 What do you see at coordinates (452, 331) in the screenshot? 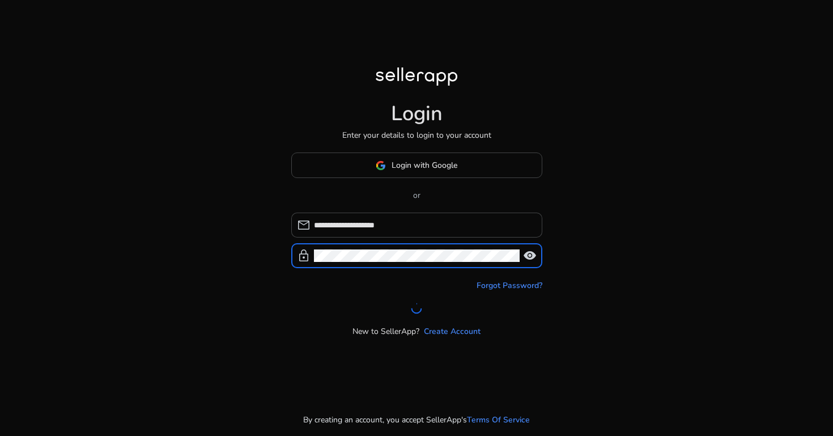
I see `a: Create Account` at bounding box center [452, 331].